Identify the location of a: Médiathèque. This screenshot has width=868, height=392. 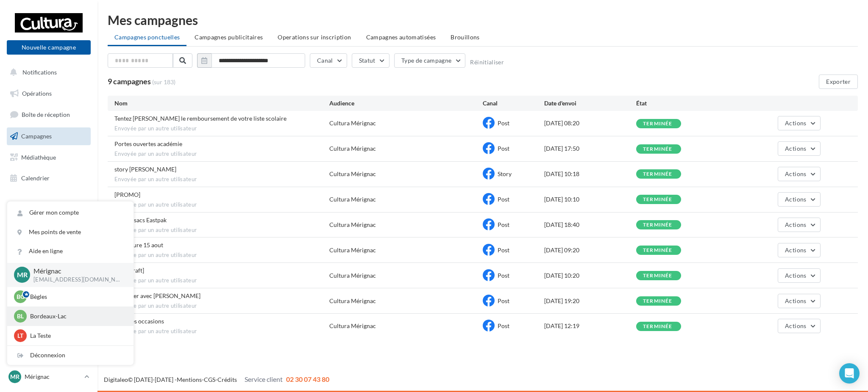
(49, 158).